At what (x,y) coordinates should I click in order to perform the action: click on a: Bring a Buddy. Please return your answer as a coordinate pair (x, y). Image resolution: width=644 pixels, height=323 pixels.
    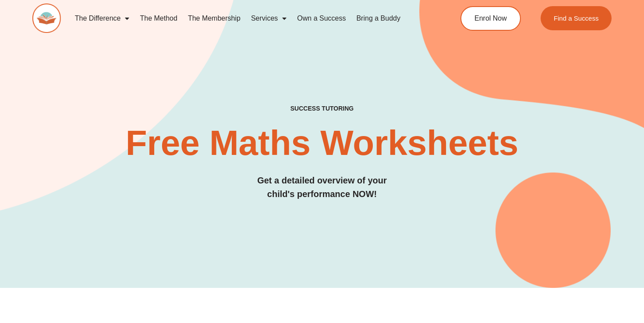
    Looking at the image, I should click on (378, 18).